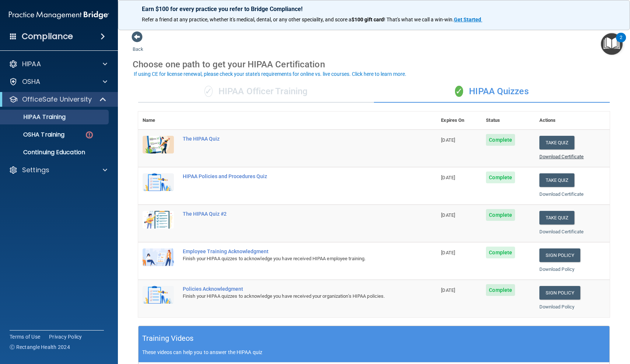  I want to click on h4: Compliance, so click(47, 36).